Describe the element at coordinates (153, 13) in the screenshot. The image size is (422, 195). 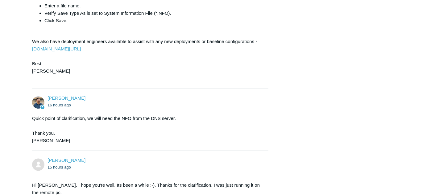
I see `li: Verify Save Type As is set to System Information File (*.NFO).` at that location.